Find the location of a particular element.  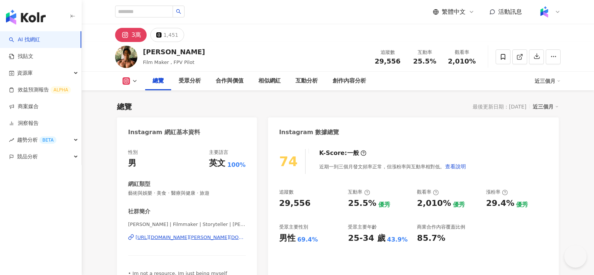

div: 近期一到三個月發文頻率正常，但漲粉率與互動率相對低。 is located at coordinates (393, 166).